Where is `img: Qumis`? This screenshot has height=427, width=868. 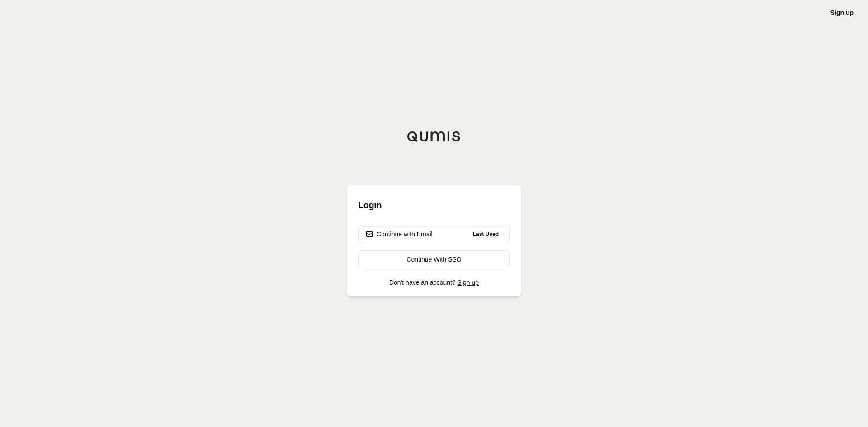
img: Qumis is located at coordinates (434, 137).